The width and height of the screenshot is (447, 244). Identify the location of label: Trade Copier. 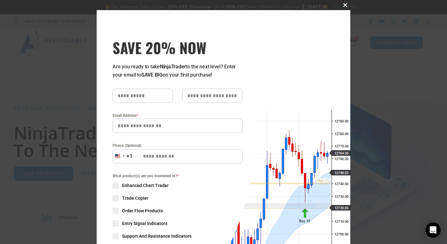
(178, 198).